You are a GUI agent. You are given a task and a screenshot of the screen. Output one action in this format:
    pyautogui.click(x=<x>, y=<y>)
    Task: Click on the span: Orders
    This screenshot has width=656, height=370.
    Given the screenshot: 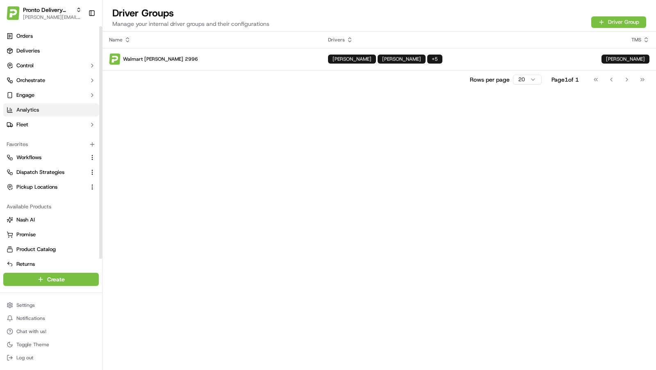 What is the action you would take?
    pyautogui.click(x=25, y=36)
    